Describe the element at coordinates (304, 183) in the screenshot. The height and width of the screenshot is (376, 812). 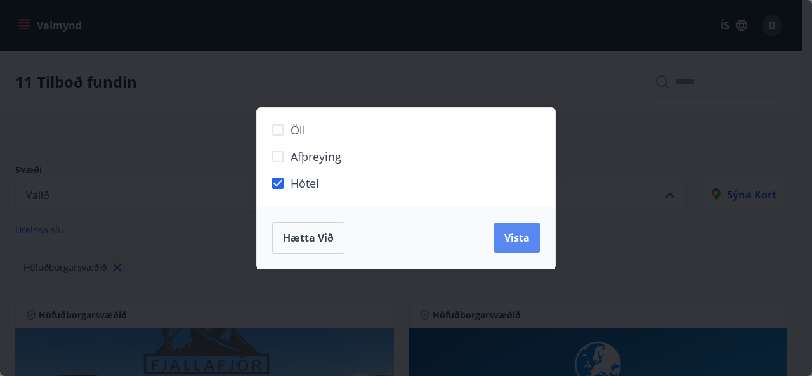
I see `span: Hótel` at that location.